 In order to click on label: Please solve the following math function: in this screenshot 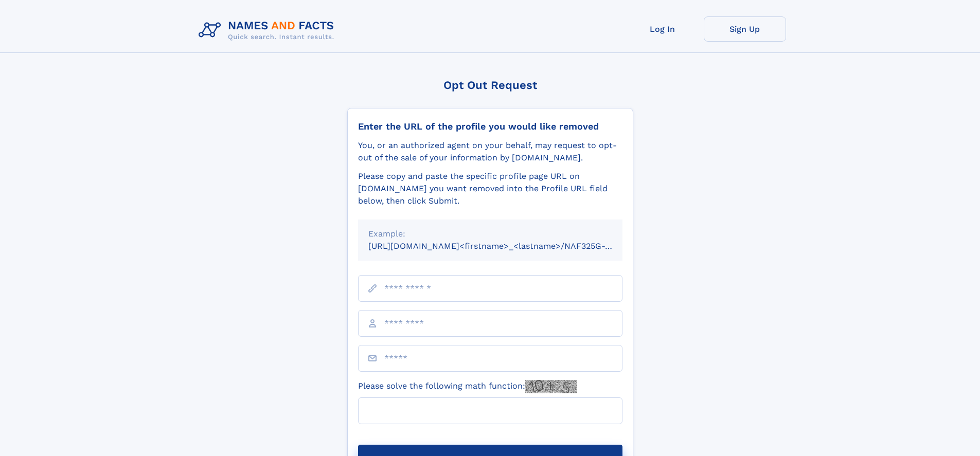, I will do `click(467, 387)`.